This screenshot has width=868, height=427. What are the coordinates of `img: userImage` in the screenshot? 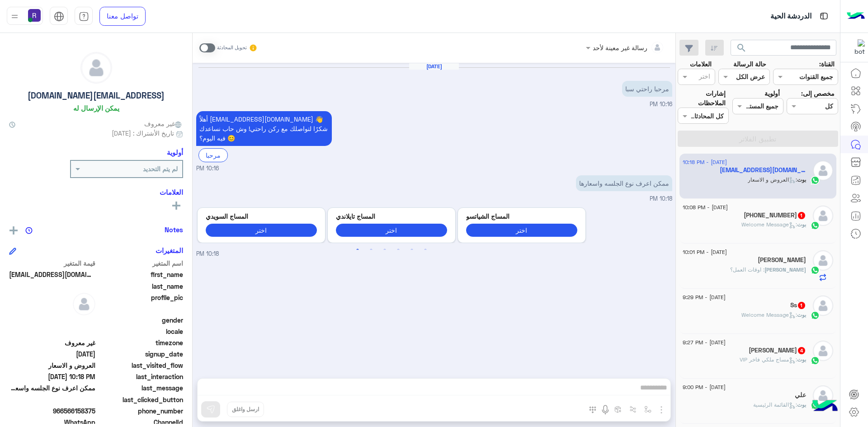 It's located at (34, 15).